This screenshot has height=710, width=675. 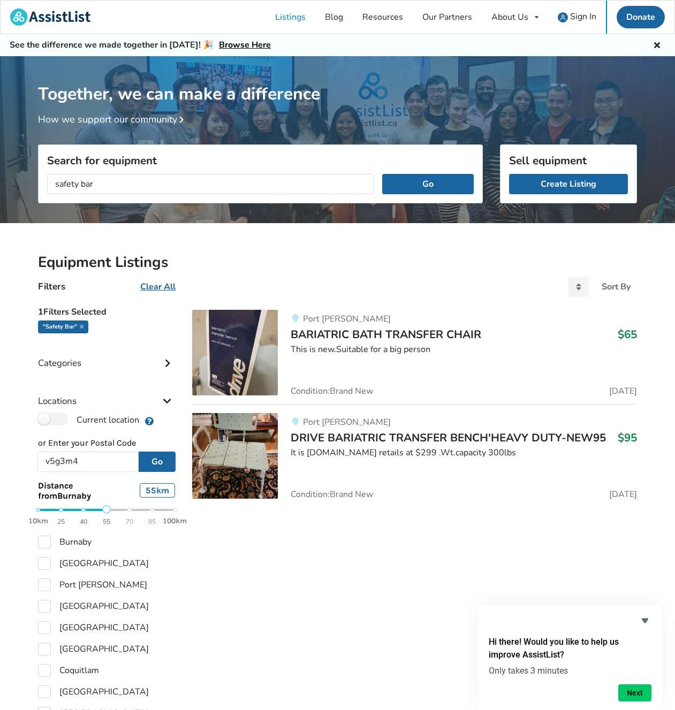 I want to click on h3: Search for equipment, so click(x=260, y=161).